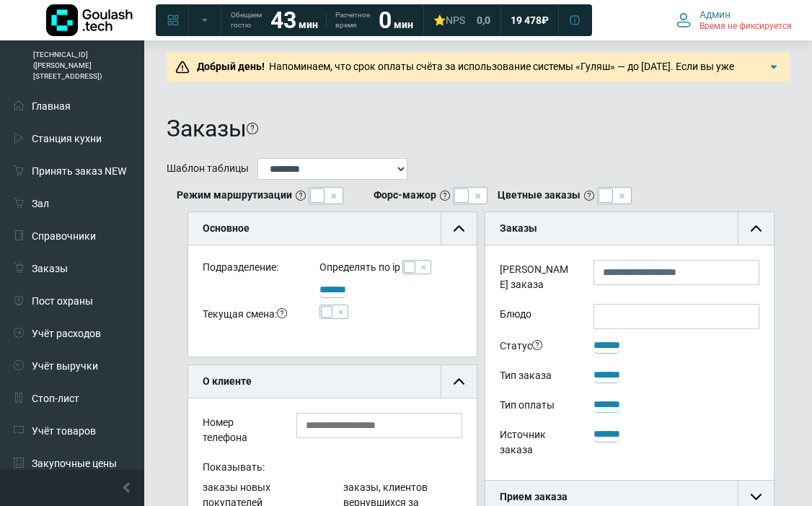  What do you see at coordinates (208, 168) in the screenshot?
I see `label: Шаблон таблицы` at bounding box center [208, 168].